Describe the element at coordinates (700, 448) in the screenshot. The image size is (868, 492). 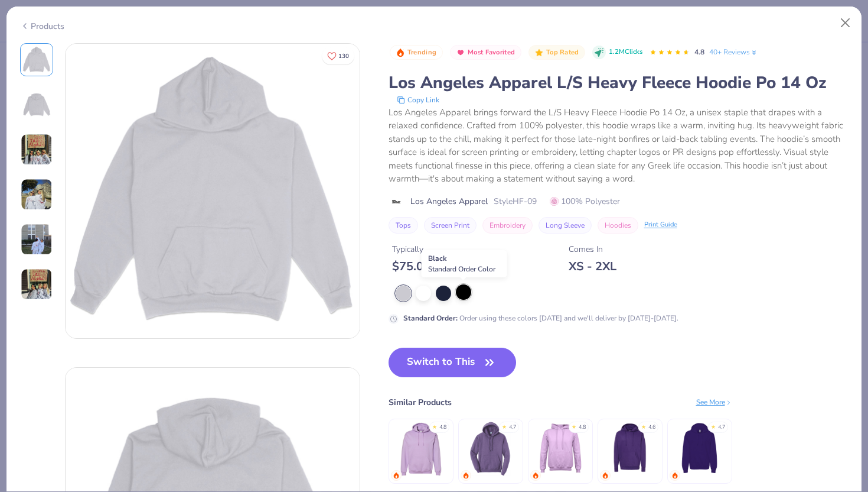
I see `img: Gildan Softstyle® Fleece Pullover Hooded Sweatshirt` at that location.